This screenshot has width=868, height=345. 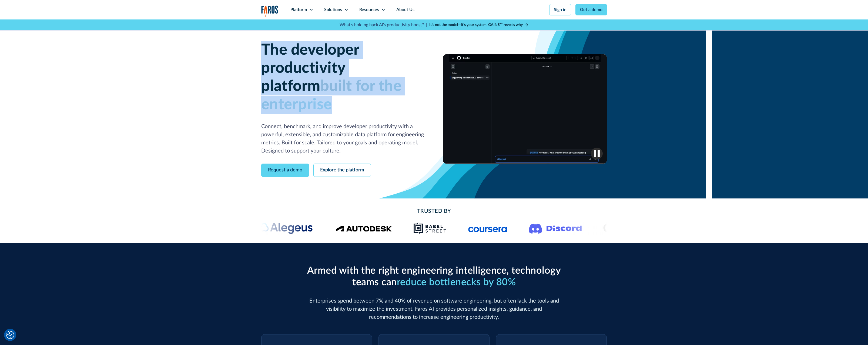 What do you see at coordinates (476, 25) in the screenshot?
I see `strong: It’s not the model—it’s your system. GAINS™ reveals why` at bounding box center [476, 25].